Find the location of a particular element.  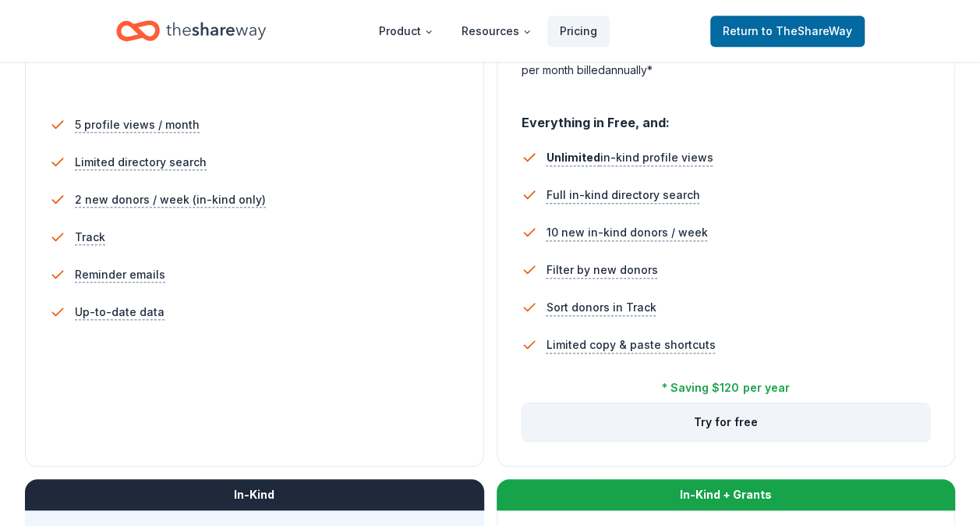

span: Return is located at coordinates (788, 31).